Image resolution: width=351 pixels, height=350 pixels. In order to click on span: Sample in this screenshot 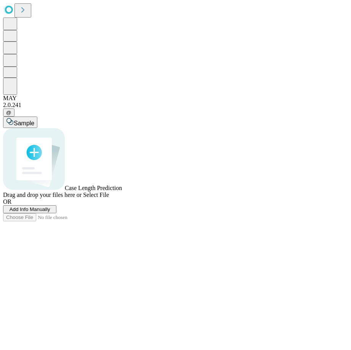, I will do `click(24, 123)`.